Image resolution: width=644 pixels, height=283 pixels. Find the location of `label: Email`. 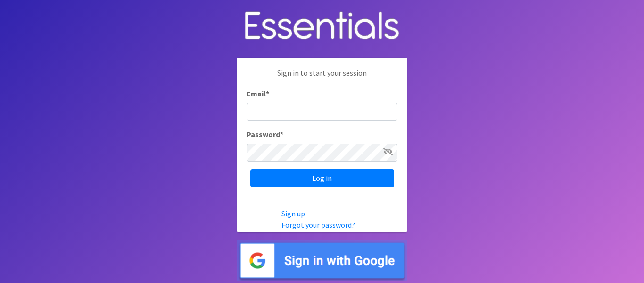

label: Email is located at coordinates (258, 93).